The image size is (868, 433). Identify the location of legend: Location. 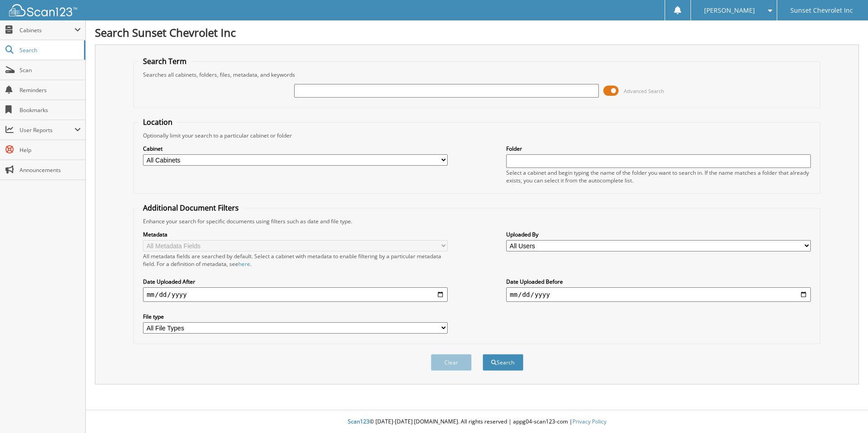
(158, 122).